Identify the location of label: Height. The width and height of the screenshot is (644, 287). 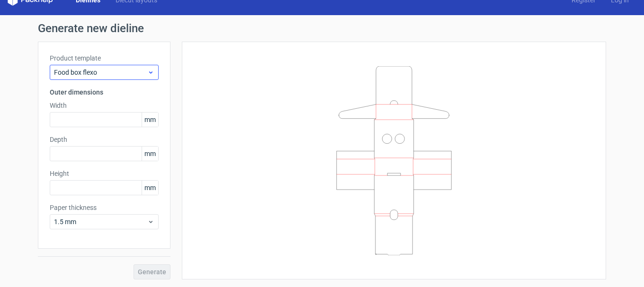
(104, 174).